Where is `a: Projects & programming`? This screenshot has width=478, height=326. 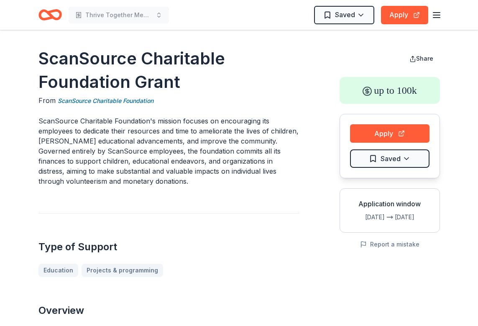
a: Projects & programming is located at coordinates (122, 270).